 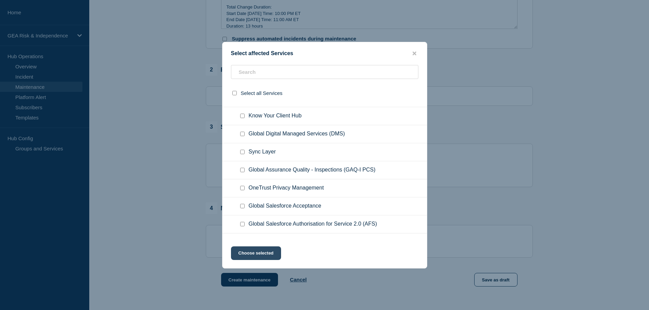 I want to click on span: Select all Services, so click(x=262, y=93).